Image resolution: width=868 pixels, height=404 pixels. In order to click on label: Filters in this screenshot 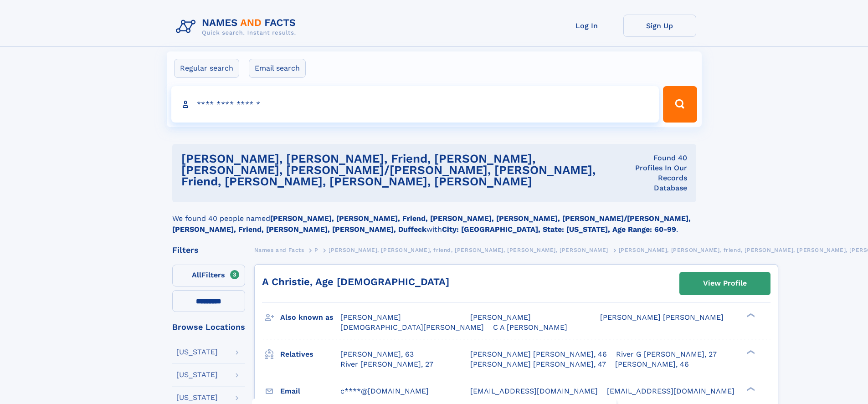, I will do `click(208, 275)`.